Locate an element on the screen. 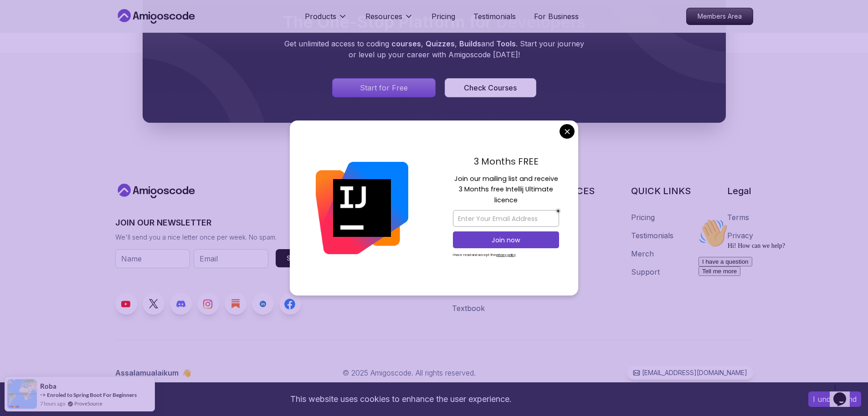 This screenshot has width=868, height=416. a: LinkedIn link is located at coordinates (263, 304).